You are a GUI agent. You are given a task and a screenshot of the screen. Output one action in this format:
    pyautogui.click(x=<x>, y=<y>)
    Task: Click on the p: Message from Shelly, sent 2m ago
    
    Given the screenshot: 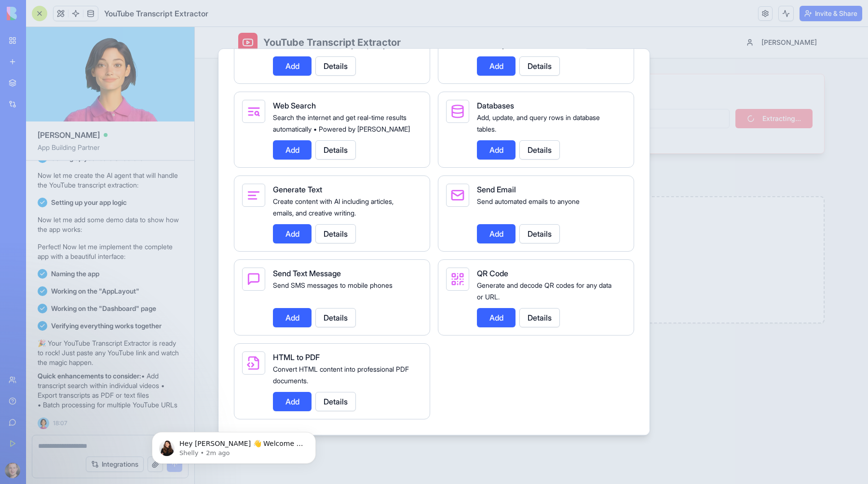 What is the action you would take?
    pyautogui.click(x=104, y=42)
    